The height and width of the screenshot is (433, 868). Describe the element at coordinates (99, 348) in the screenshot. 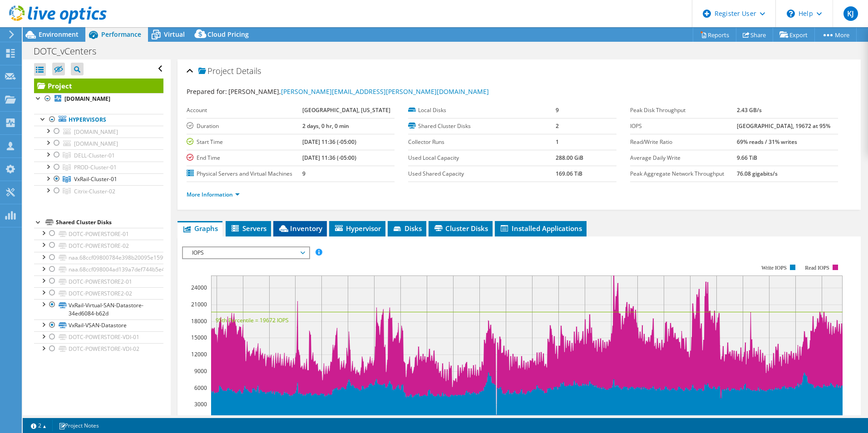

I see `a: DOTC-POWERSTORE-VDI-02` at that location.